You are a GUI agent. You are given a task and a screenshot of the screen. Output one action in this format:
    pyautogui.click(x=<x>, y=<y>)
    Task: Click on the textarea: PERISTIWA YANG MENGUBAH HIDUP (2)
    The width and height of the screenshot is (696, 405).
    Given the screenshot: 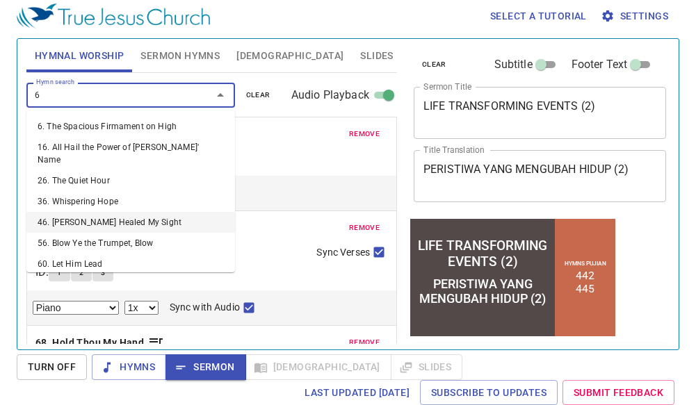 What is the action you would take?
    pyautogui.click(x=539, y=176)
    